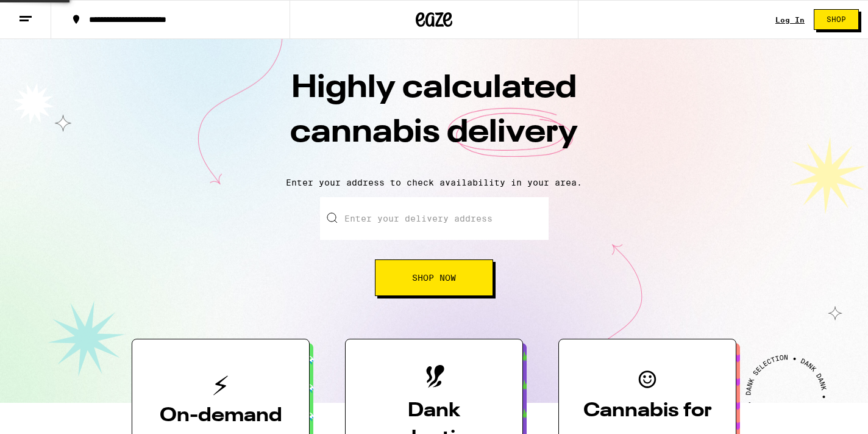 The height and width of the screenshot is (434, 868). Describe the element at coordinates (434, 277) in the screenshot. I see `span: Shop Now` at that location.